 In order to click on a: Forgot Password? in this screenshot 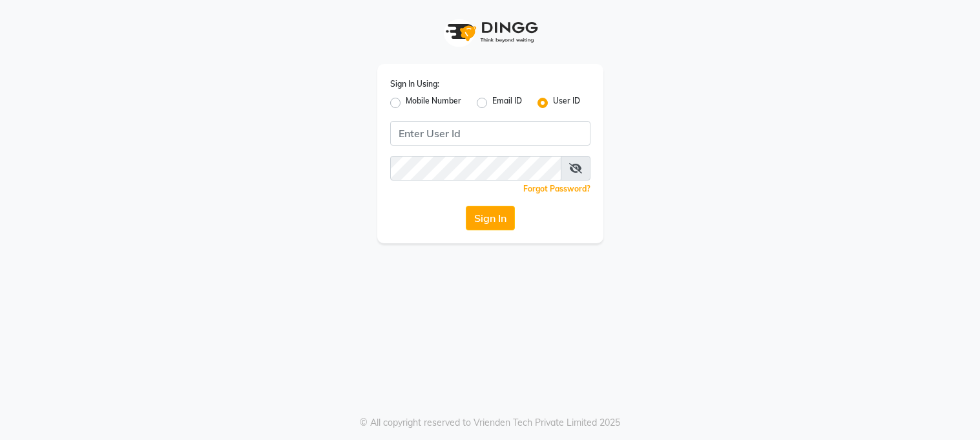, I will do `click(556, 188)`.